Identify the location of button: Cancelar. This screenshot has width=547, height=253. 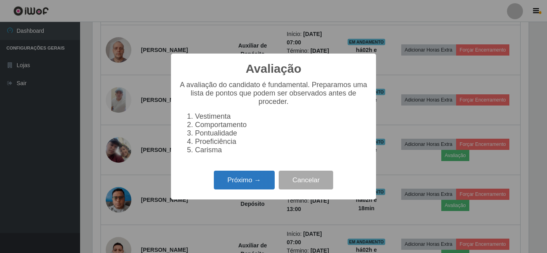
(306, 180).